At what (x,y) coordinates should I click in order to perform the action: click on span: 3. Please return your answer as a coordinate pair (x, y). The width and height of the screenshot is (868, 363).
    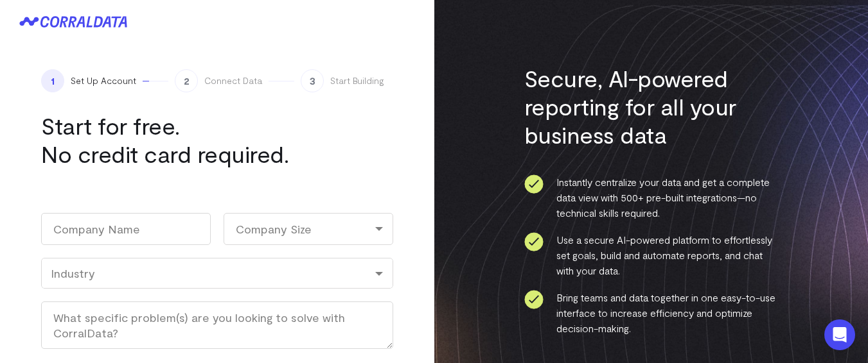
    Looking at the image, I should click on (312, 81).